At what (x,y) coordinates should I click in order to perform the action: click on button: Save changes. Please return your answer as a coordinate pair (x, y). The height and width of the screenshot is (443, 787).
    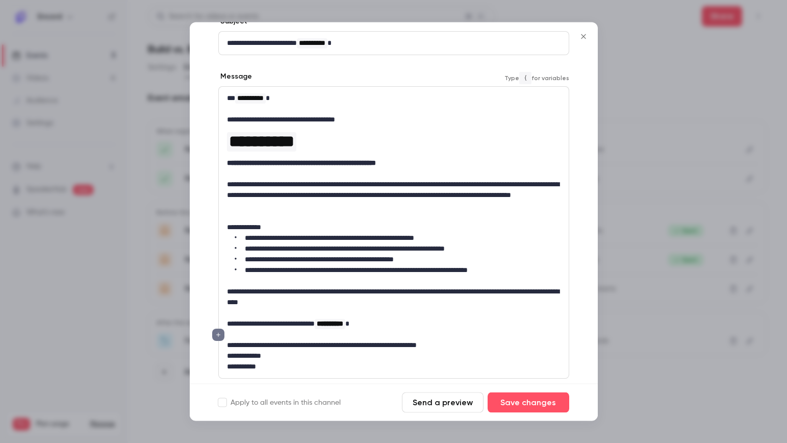
    Looking at the image, I should click on (528, 402).